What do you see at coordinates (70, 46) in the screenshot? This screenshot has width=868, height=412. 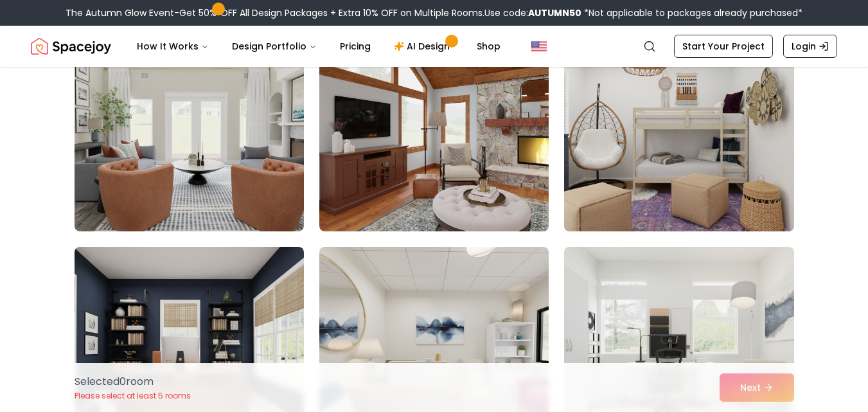 I see `img: Spacejoy Logo` at bounding box center [70, 46].